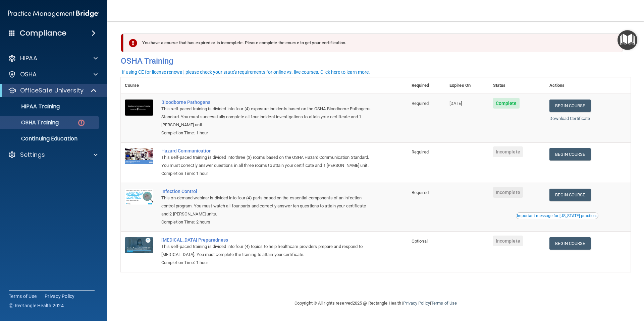  Describe the element at coordinates (31, 123) in the screenshot. I see `p: OSHA Training` at that location.